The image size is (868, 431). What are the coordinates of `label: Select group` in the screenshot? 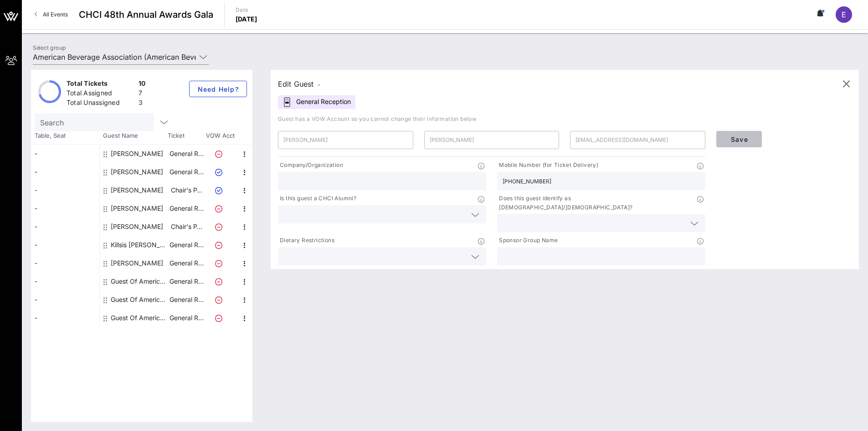 It's located at (49, 48).